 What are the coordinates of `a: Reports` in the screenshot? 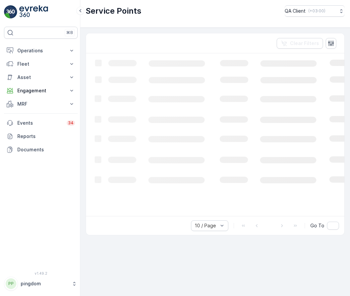 It's located at (41, 136).